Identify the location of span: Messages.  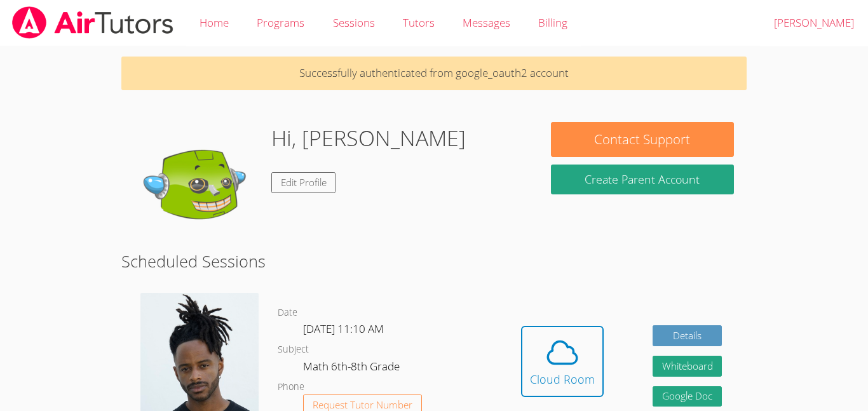
(486, 22).